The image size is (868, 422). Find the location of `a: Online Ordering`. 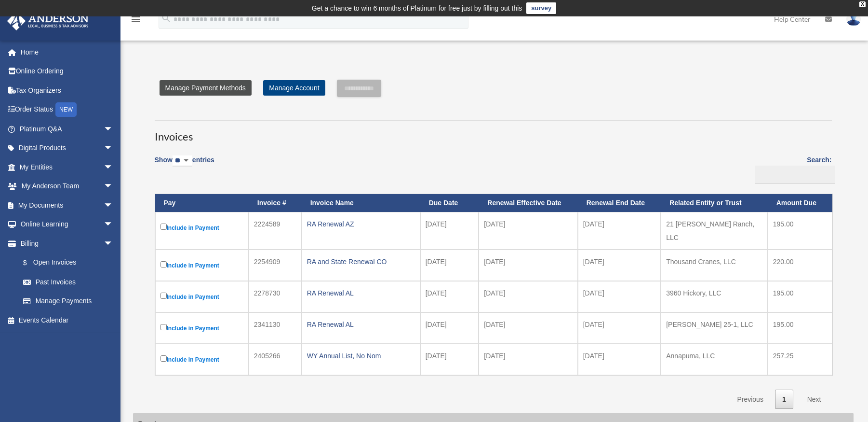

a: Online Ordering is located at coordinates (67, 71).